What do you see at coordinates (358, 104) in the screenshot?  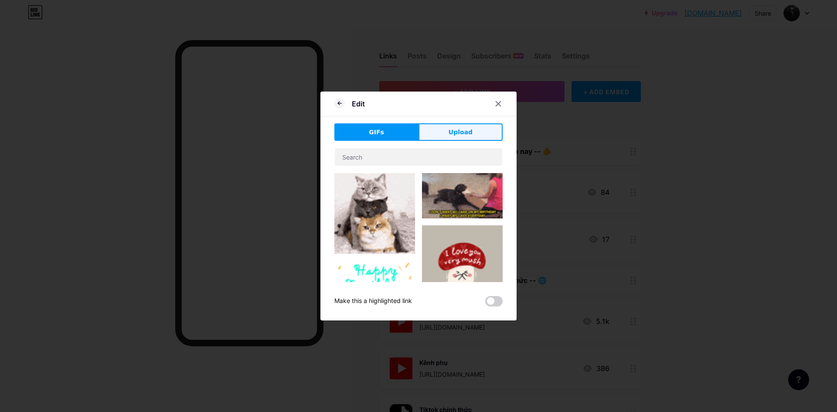 I see `div: Edit` at bounding box center [358, 104].